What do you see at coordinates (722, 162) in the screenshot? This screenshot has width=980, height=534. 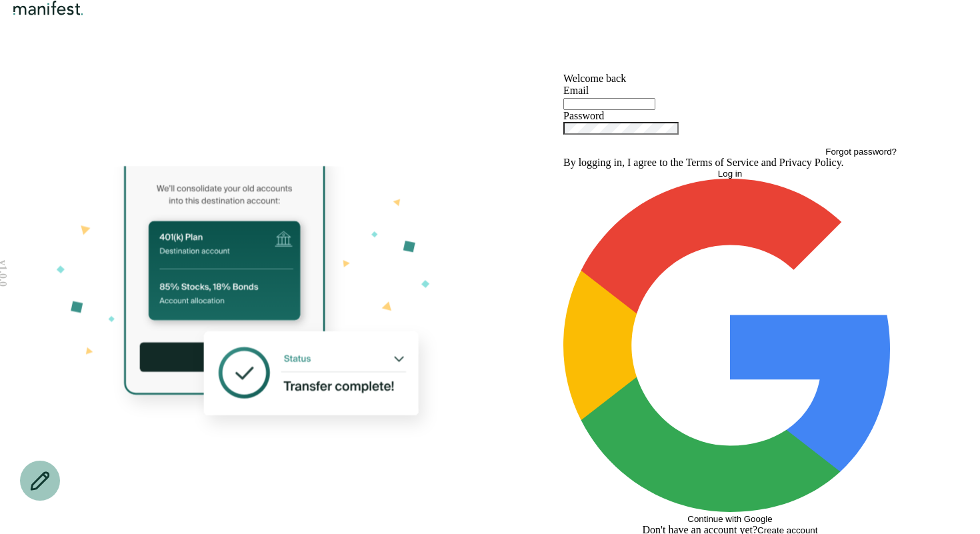 I see `a: Terms of Service` at bounding box center [722, 162].